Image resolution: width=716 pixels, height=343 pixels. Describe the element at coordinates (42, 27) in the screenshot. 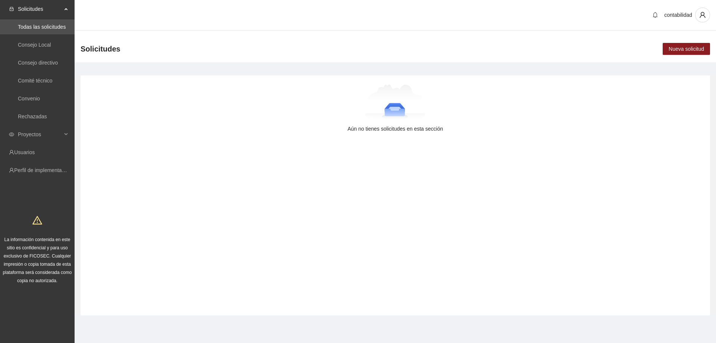

I see `a: Todas las solicitudes` at that location.